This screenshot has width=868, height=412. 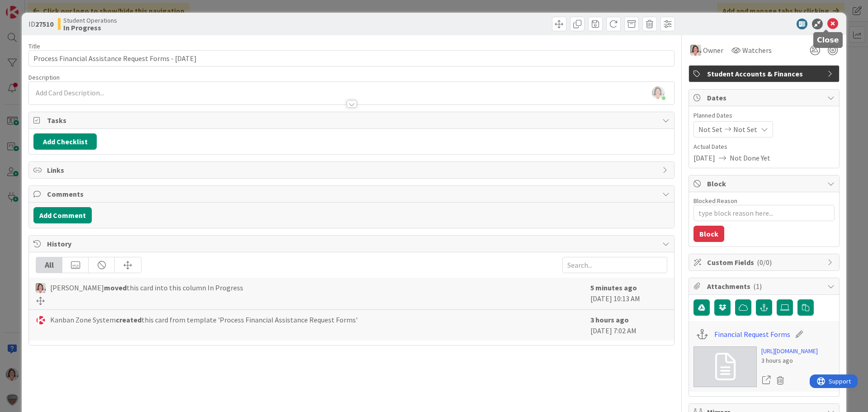 I want to click on b: 5 minutes ago, so click(x=613, y=287).